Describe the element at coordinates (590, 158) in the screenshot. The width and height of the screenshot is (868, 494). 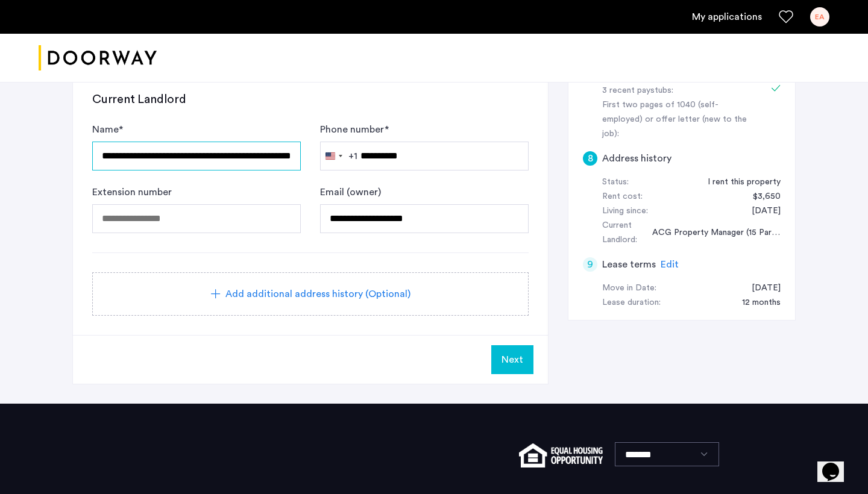
I see `div: 8` at that location.